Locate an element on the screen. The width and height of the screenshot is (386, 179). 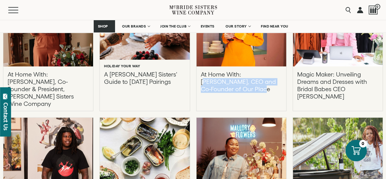
span: SHOP is located at coordinates (103, 26).